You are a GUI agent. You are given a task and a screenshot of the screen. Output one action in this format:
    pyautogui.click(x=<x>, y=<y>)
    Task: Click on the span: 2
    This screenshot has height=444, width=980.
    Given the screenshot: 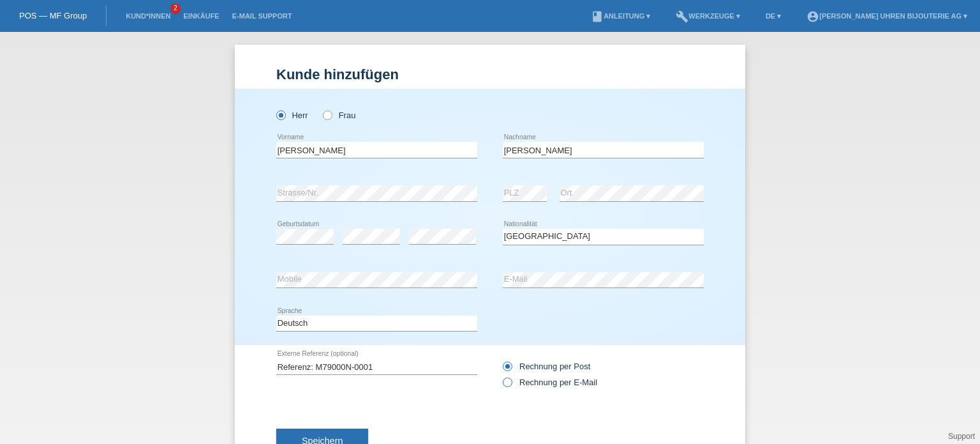 What is the action you would take?
    pyautogui.click(x=175, y=8)
    